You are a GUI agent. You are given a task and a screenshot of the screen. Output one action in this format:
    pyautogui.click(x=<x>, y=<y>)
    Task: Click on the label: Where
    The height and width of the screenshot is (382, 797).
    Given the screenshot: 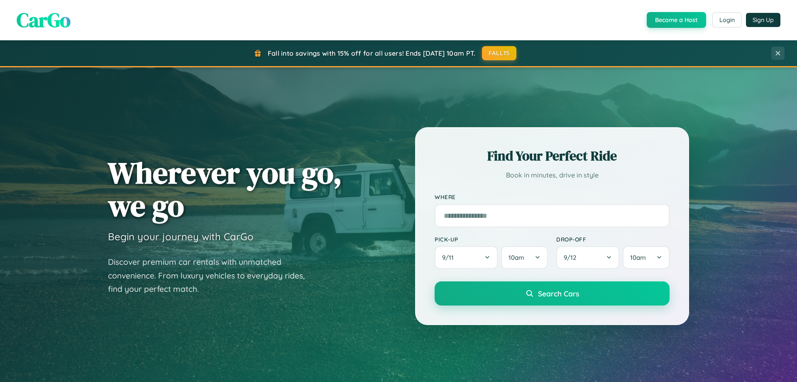 What is the action you would take?
    pyautogui.click(x=552, y=197)
    